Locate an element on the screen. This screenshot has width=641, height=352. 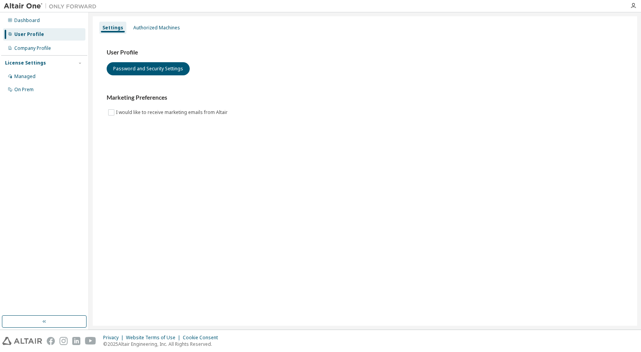
label: I would like to receive marketing emails from Altair is located at coordinates (172, 113).